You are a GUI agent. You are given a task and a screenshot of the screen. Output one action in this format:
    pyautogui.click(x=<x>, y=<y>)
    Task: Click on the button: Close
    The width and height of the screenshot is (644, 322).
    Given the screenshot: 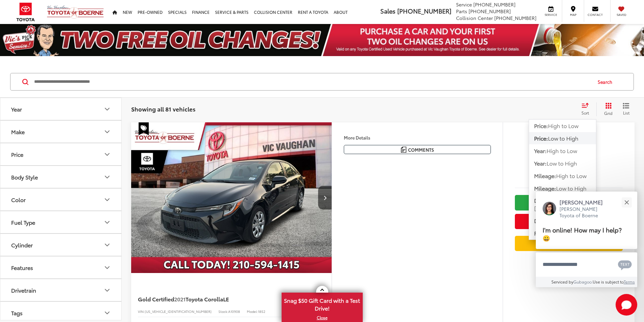 What is the action you would take?
    pyautogui.click(x=626, y=202)
    